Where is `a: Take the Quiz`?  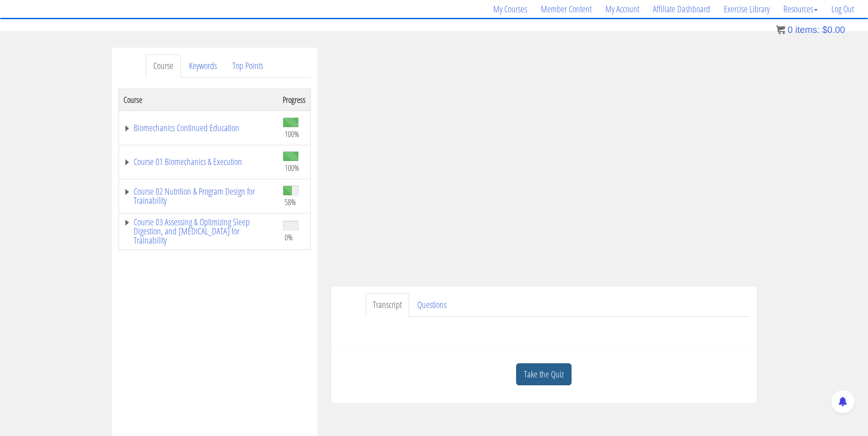
a: Take the Quiz is located at coordinates (544, 374).